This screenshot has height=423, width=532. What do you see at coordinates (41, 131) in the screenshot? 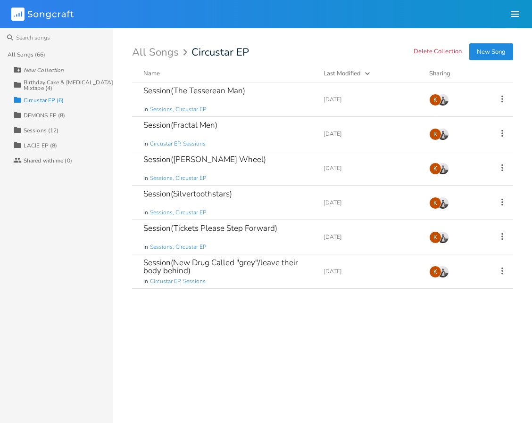
I see `div: Sessions (12)` at bounding box center [41, 131].